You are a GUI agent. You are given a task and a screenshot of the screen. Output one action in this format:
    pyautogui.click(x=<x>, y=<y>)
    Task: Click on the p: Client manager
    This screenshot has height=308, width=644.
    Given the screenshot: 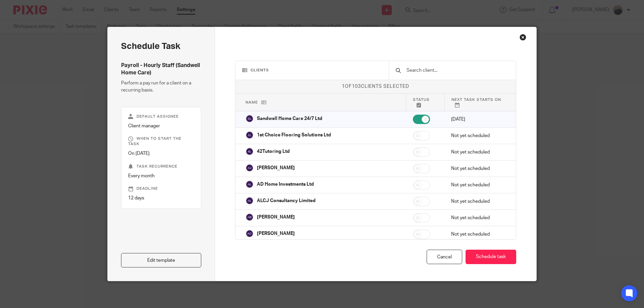 What is the action you would take?
    pyautogui.click(x=161, y=126)
    